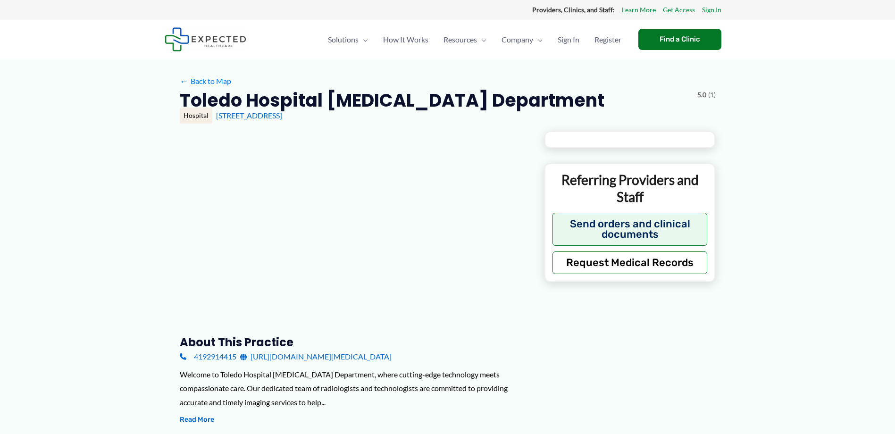  What do you see at coordinates (205, 39) in the screenshot?
I see `img: Expected Healthcare Logo - side, dark font, small` at bounding box center [205, 39].